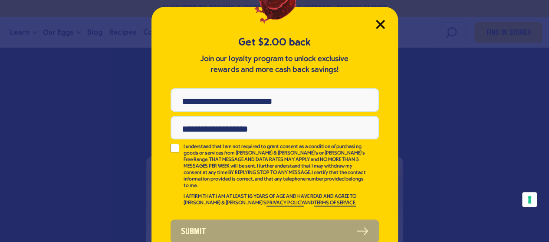  Describe the element at coordinates (275, 167) in the screenshot. I see `p: I understand that I am not required to grant consent as a condition of purchasing goods or servic...` at that location.